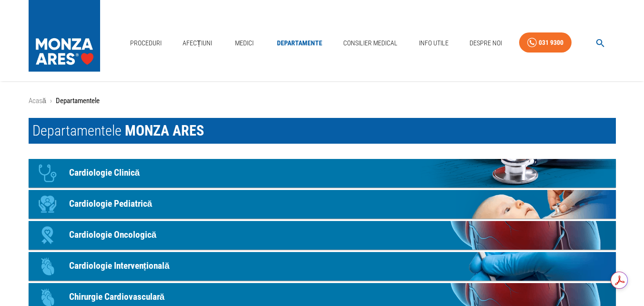  Describe the element at coordinates (113, 235) in the screenshot. I see `p: Cardiologie Oncologică` at that location.